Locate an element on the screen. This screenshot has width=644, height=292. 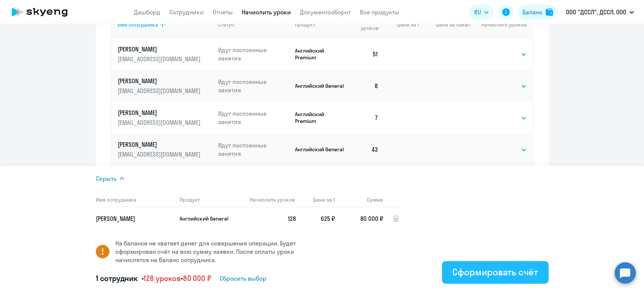
button: Балансbalance is located at coordinates (538, 12).